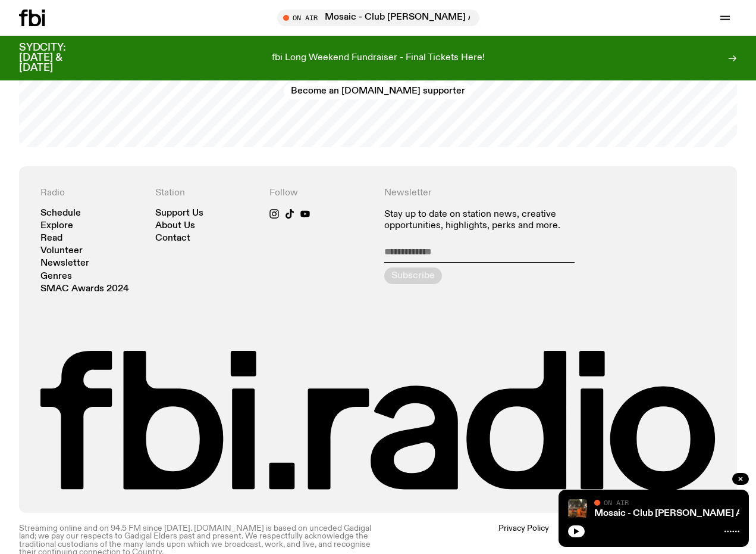 The image size is (756, 554). What do you see at coordinates (173, 238) in the screenshot?
I see `a: Contact` at bounding box center [173, 238].